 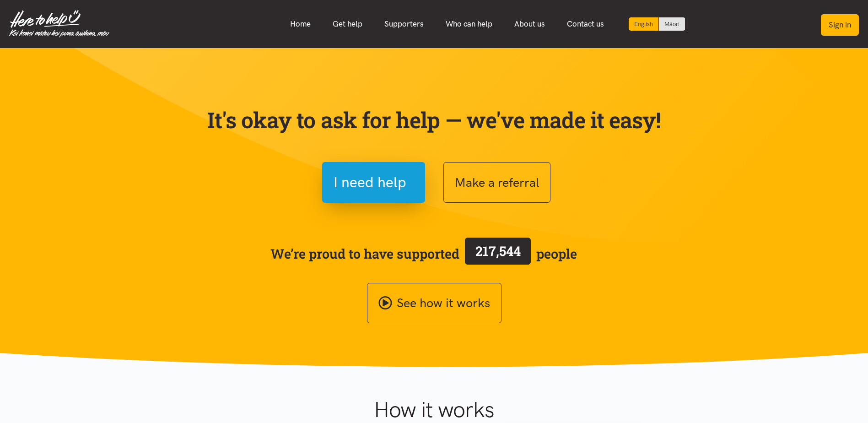 What do you see at coordinates (424, 253) in the screenshot?
I see `span: We’re proud to have supported people` at bounding box center [424, 253].